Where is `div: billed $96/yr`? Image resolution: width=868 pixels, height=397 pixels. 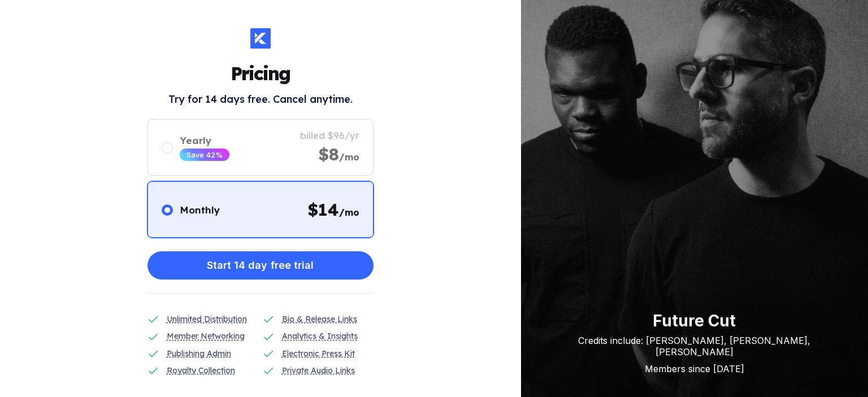 div: billed $96/yr is located at coordinates (329, 135).